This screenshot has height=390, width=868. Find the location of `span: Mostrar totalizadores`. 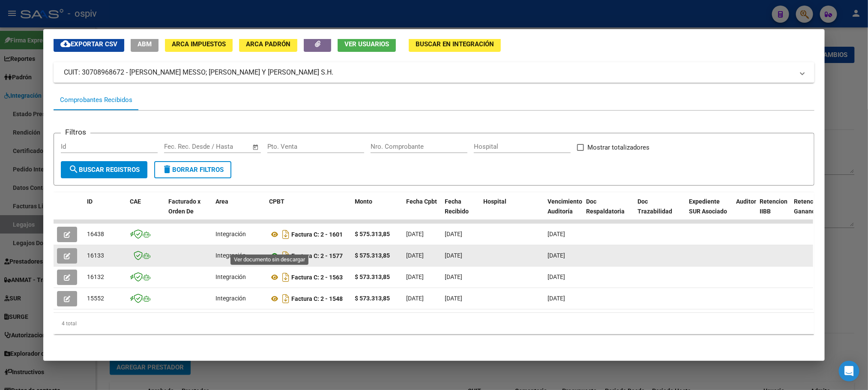

span: Mostrar totalizadores is located at coordinates (618, 148).